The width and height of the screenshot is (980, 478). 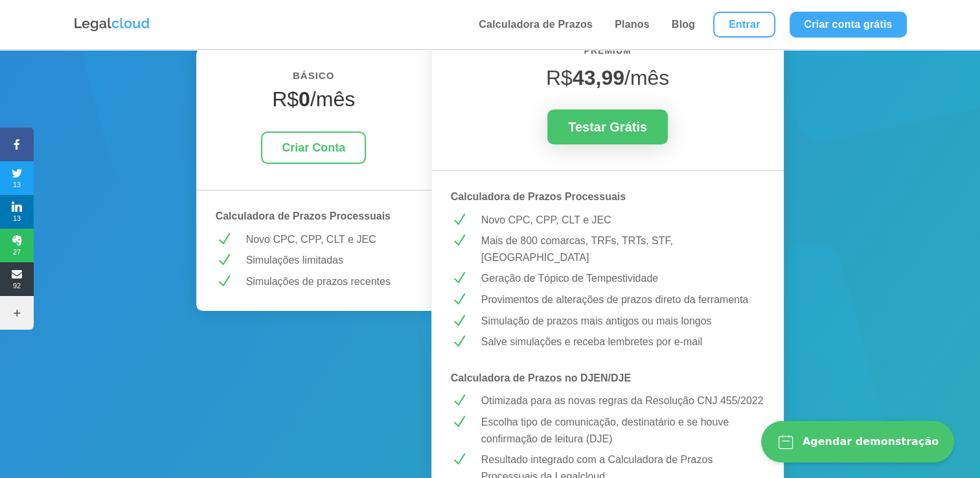 What do you see at coordinates (847, 25) in the screenshot?
I see `a: Criar conta grátis` at bounding box center [847, 25].